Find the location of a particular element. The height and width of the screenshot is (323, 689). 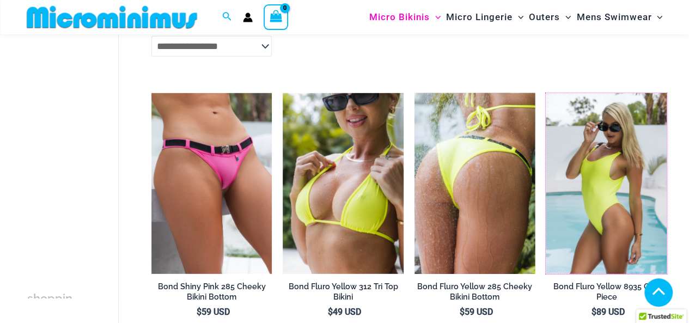

img: Bond Fluro Yellow 8935 One Piece 01 is located at coordinates (606, 184).